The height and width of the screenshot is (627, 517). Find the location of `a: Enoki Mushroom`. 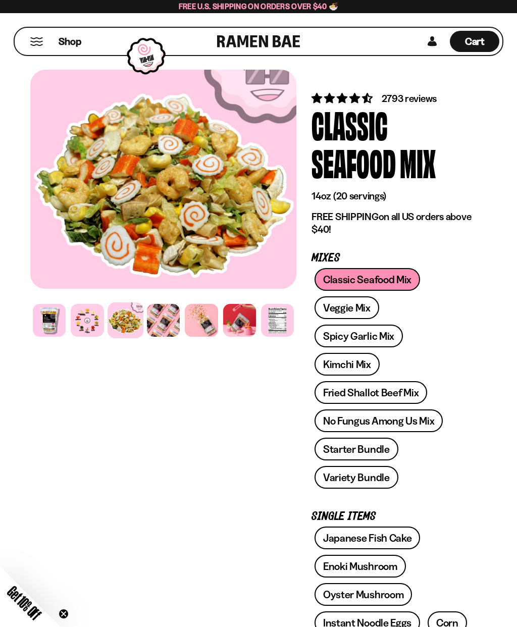

a: Enoki Mushroom is located at coordinates (360, 566).